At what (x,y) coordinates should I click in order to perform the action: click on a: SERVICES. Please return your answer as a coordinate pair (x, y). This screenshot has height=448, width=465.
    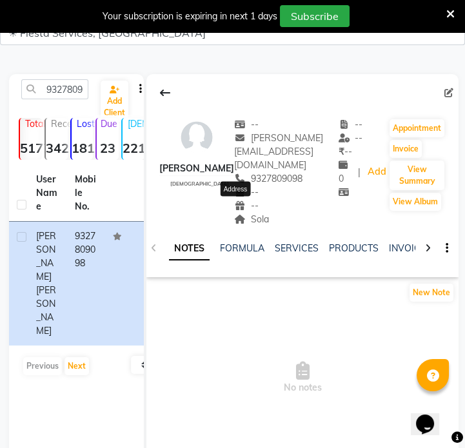
    Looking at the image, I should click on (296, 248).